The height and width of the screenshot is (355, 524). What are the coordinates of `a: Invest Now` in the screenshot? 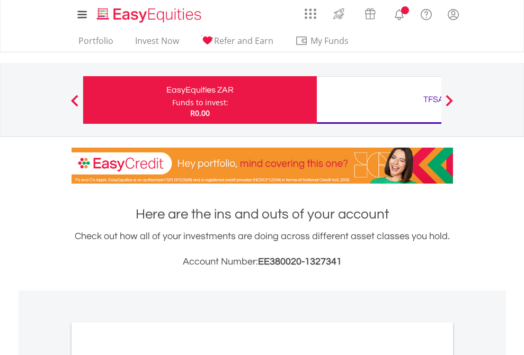 It's located at (157, 43).